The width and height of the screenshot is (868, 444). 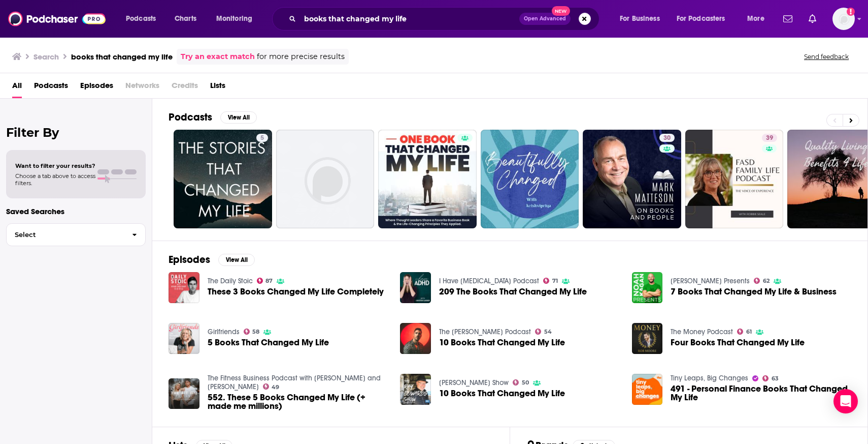 What do you see at coordinates (753, 291) in the screenshot?
I see `span: 7 Books That Changed My Life & Business` at bounding box center [753, 291].